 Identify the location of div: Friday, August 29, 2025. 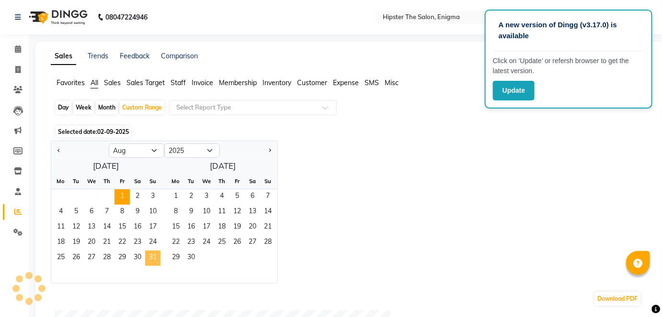
(122, 259).